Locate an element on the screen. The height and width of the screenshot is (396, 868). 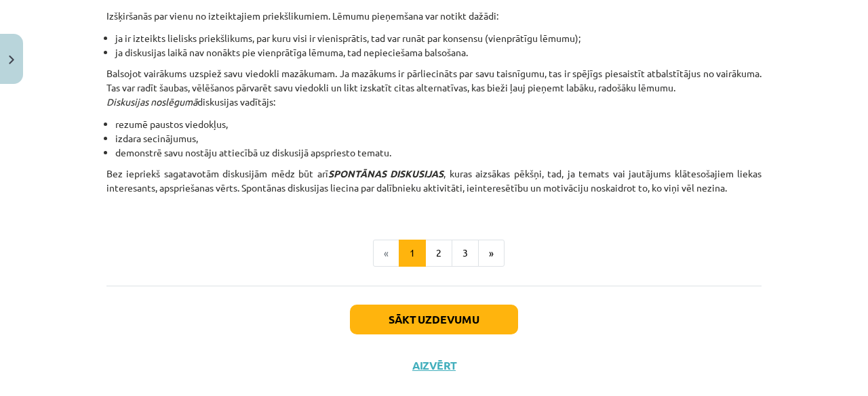
p: Balsojot vairākums uzspiež savu viedokli mazākumam. Ja mazākums ir pārliecināts par savu taisnīgu... is located at coordinates (434, 87).